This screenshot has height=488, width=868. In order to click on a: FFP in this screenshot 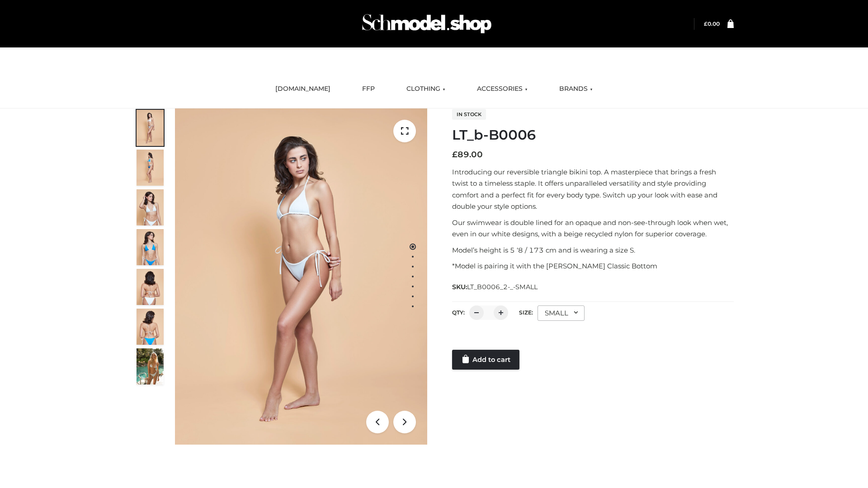, I will do `click(369, 89)`.